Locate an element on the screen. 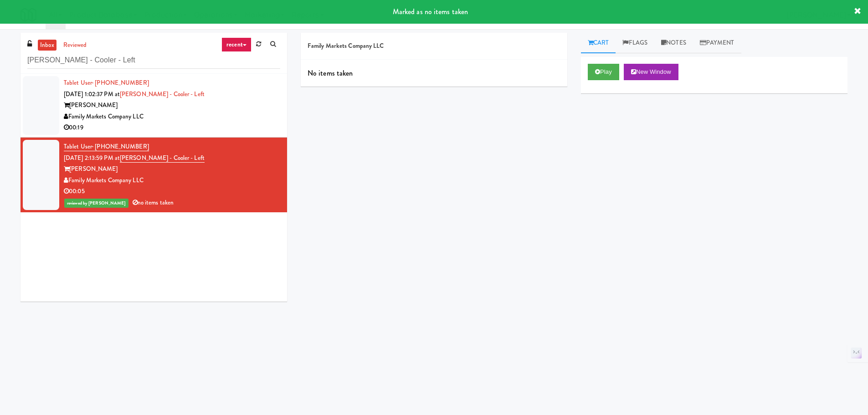 The image size is (868, 415). h5: Family Markets Company LLC is located at coordinates (434, 46).